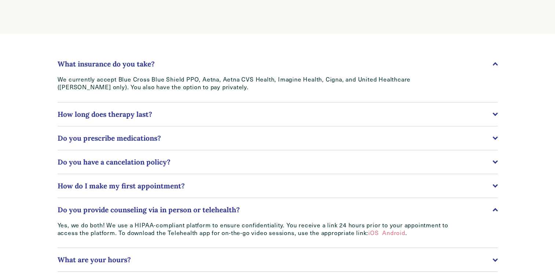  I want to click on span: Do you have a cancelation policy?, so click(275, 162).